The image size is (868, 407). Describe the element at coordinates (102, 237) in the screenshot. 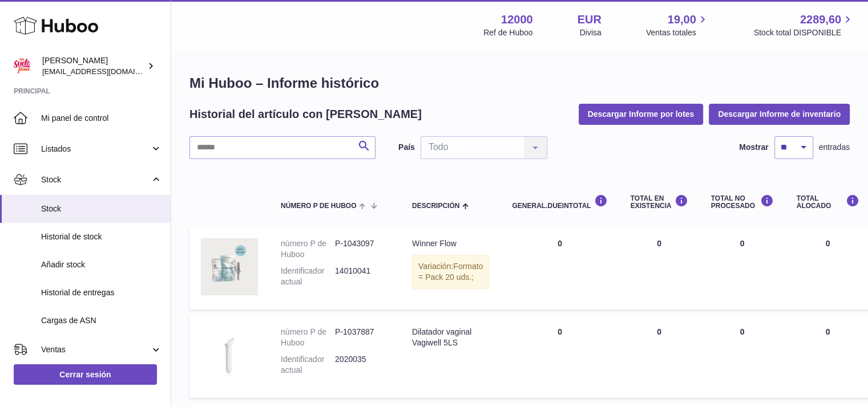

I see `span: Historial de stock` at that location.